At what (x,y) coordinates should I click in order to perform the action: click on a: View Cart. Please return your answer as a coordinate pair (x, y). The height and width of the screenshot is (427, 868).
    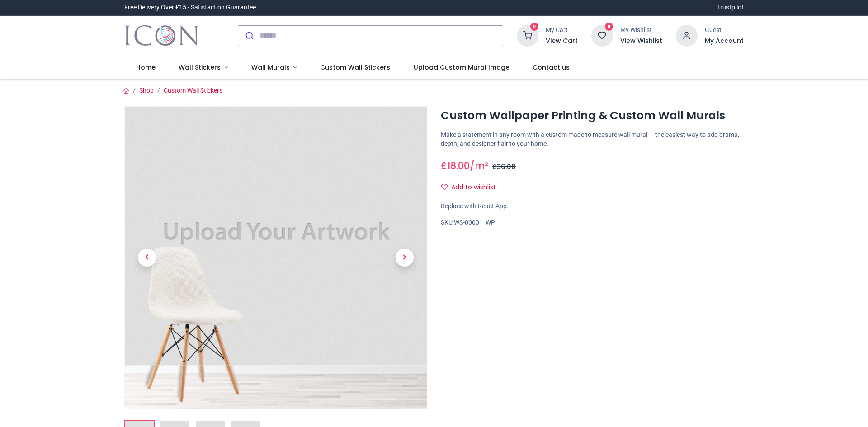
    Looking at the image, I should click on (562, 41).